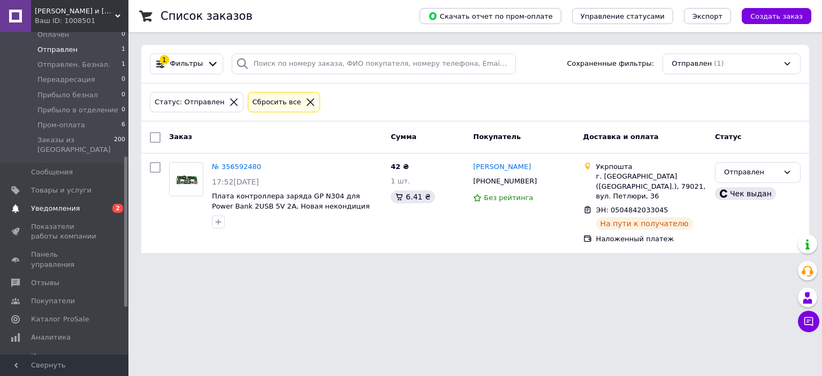  I want to click on span: Прибыло безнал, so click(67, 95).